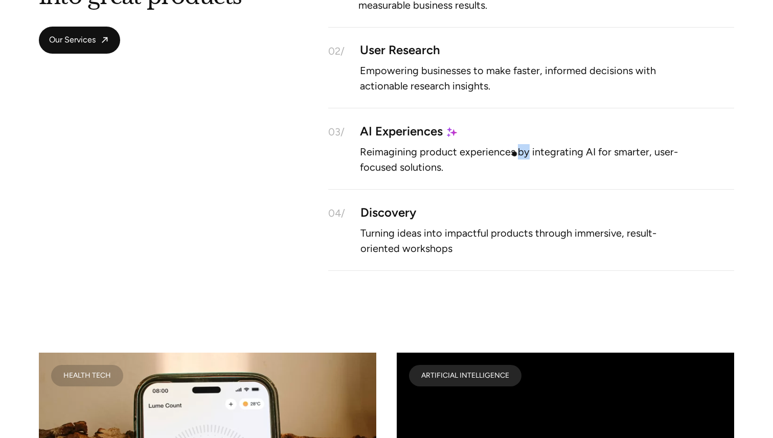  Describe the element at coordinates (72, 40) in the screenshot. I see `span: Our Services` at that location.